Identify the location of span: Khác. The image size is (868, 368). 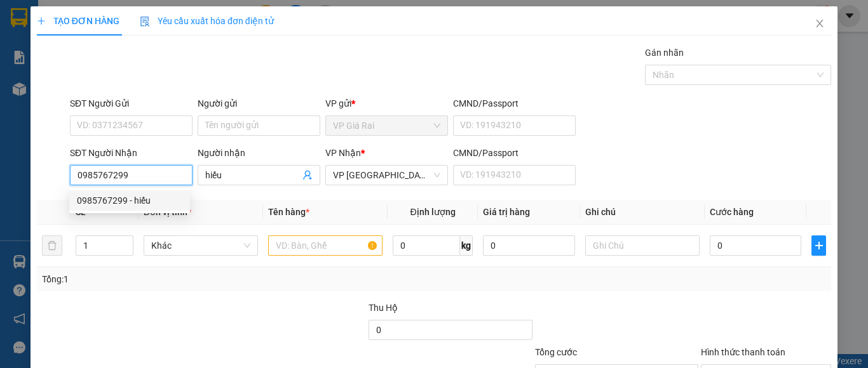
(201, 245).